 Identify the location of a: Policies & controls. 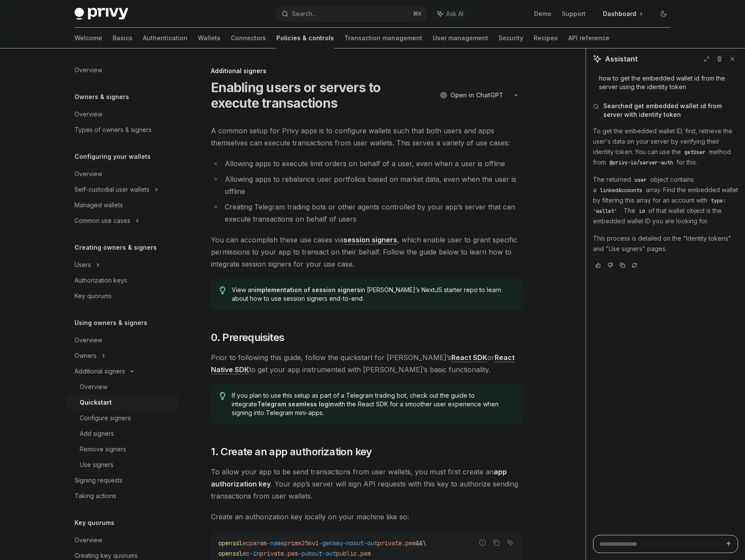
(305, 38).